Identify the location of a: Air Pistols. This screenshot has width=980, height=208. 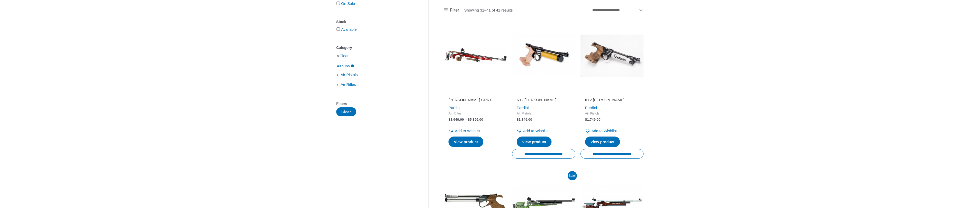
(349, 74).